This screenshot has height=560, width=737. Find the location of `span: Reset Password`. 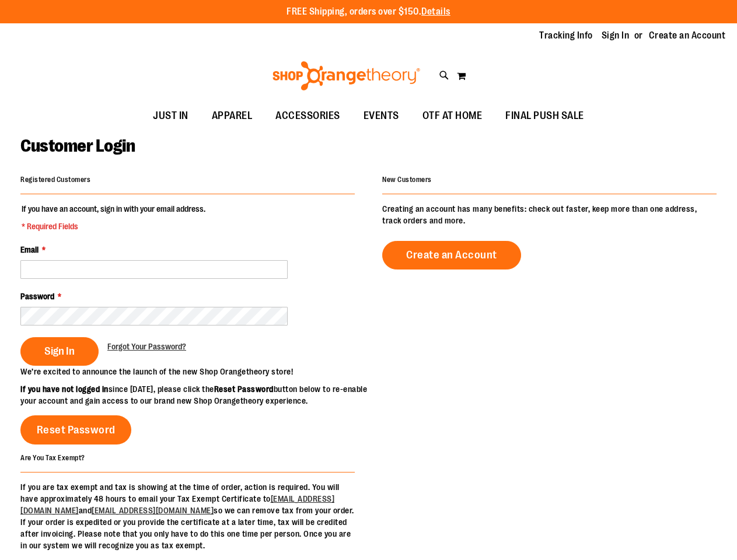

span: Reset Password is located at coordinates (76, 430).